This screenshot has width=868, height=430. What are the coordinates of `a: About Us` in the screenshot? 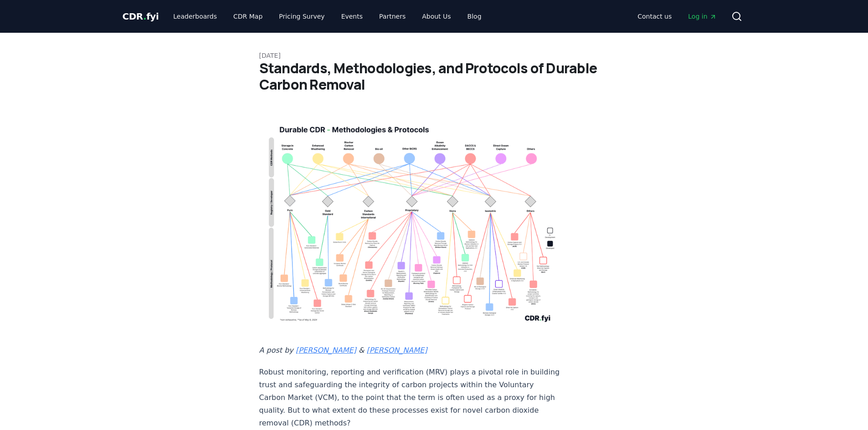 It's located at (436, 16).